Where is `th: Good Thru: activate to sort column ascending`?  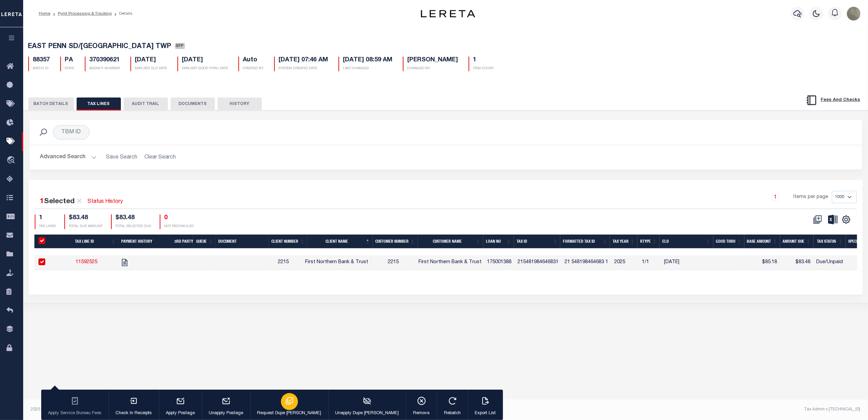
th: Good Thru: activate to sort column ascending is located at coordinates (729, 241).